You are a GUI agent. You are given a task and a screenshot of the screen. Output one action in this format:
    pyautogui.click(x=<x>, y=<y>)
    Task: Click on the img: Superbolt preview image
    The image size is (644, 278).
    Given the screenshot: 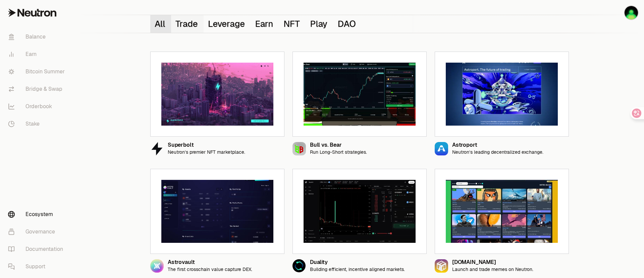 What is the action you would take?
    pyautogui.click(x=218, y=94)
    